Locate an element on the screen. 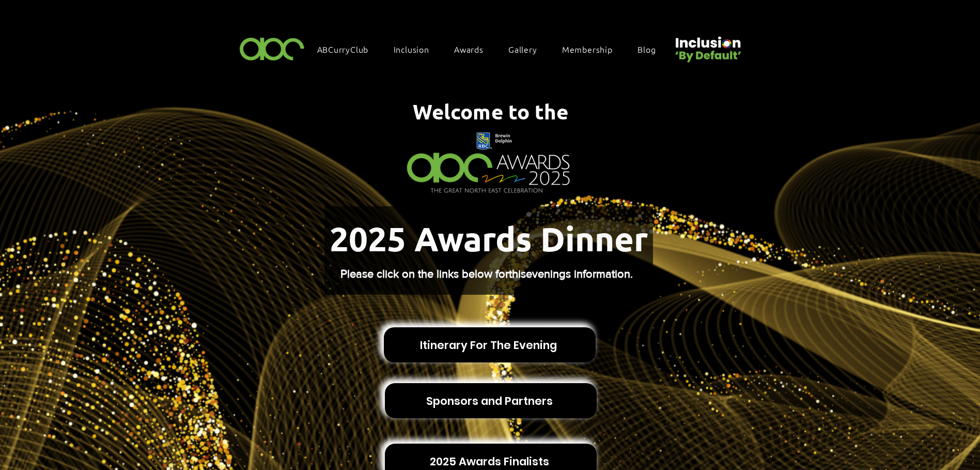 The width and height of the screenshot is (980, 470). span: Inclusion is located at coordinates (411, 49).